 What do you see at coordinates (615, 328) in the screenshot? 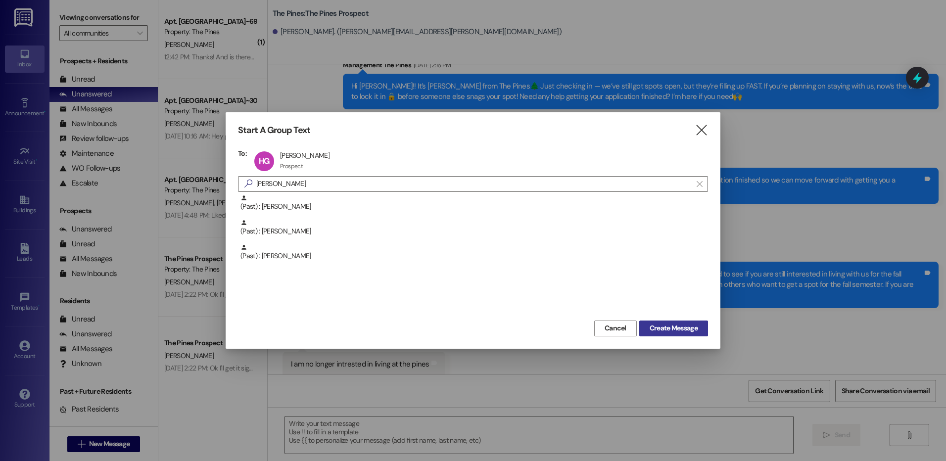
I see `button: Cancel` at bounding box center [615, 328].